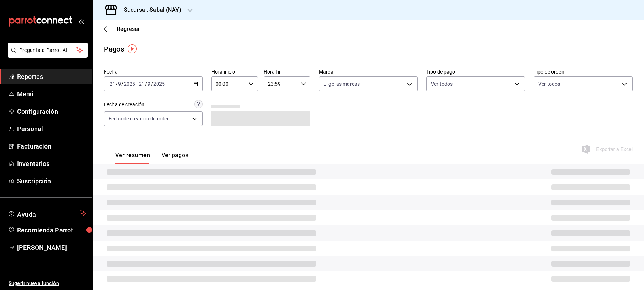 This screenshot has height=290, width=644. Describe the element at coordinates (51, 129) in the screenshot. I see `span: Personal` at that location.